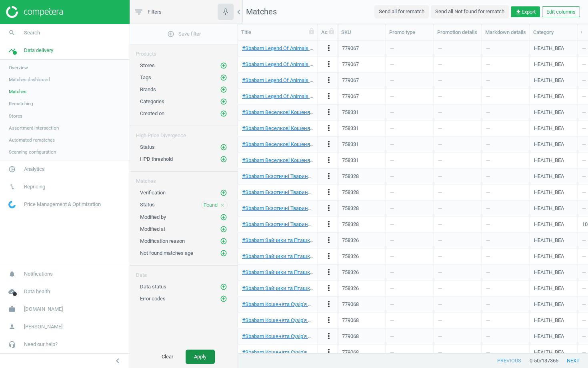 The image size is (588, 368). I want to click on i: notifications, so click(12, 274).